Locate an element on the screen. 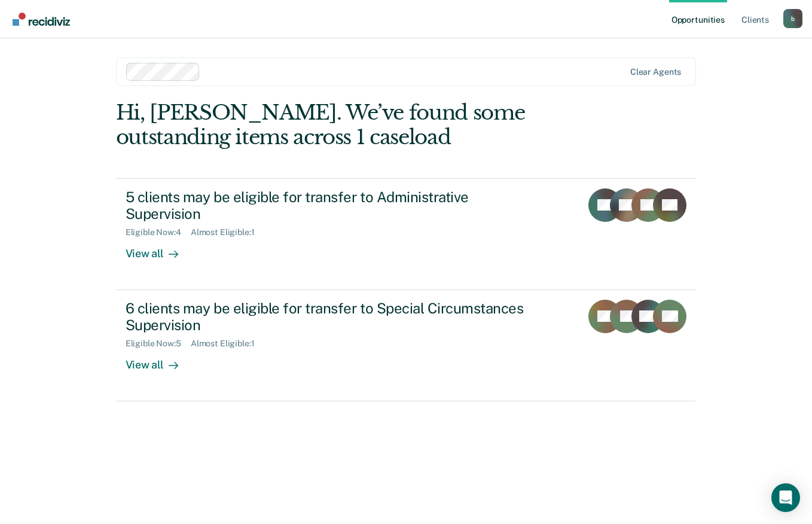 The height and width of the screenshot is (524, 812). div: 6 clients may be eligible for transfer to Special Circumstances Supervision is located at coordinates (336, 317).